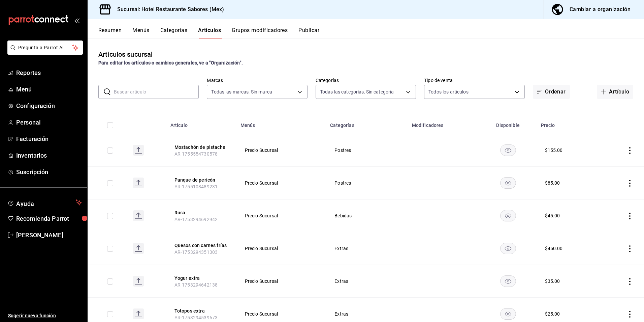  Describe the element at coordinates (45, 203) in the screenshot. I see `span: Ayuda` at that location.